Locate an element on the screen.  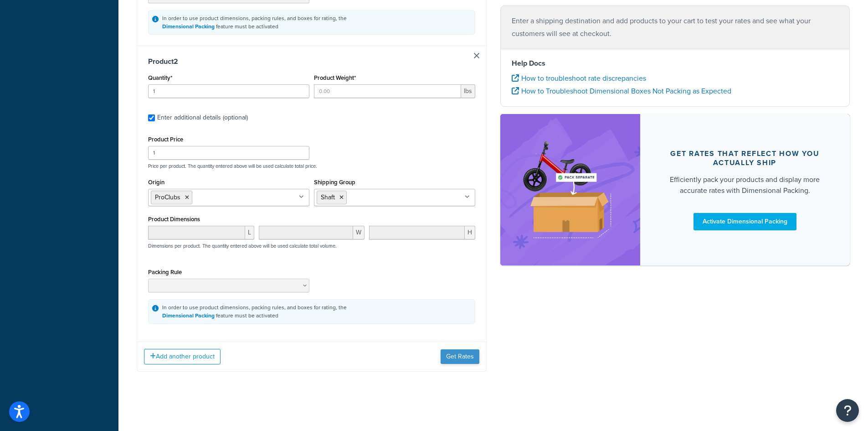
label: Packing Rule is located at coordinates (165, 272).